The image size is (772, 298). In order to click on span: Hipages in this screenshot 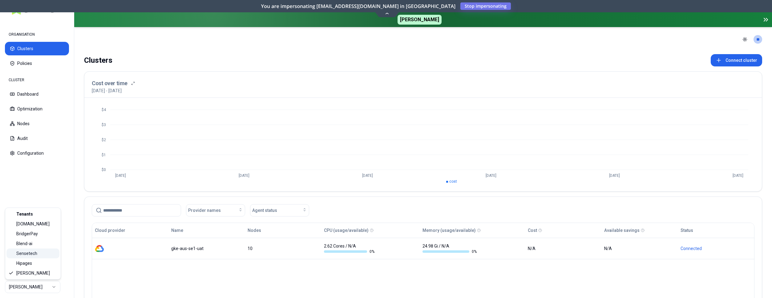, I will do `click(24, 264)`.